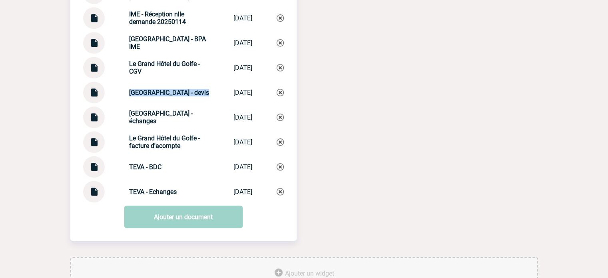  Describe the element at coordinates (157, 18) in the screenshot. I see `strong: IME - Réception nlle demande 20250114` at that location.